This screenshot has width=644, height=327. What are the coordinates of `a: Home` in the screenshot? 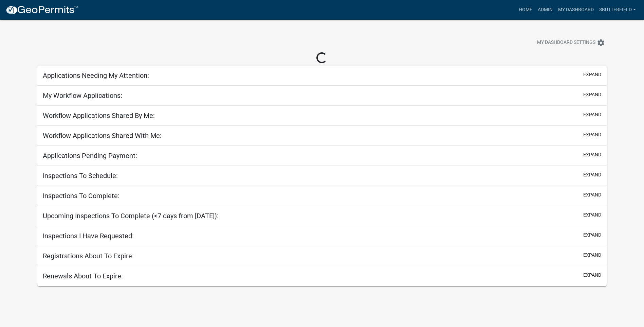 It's located at (525, 10).